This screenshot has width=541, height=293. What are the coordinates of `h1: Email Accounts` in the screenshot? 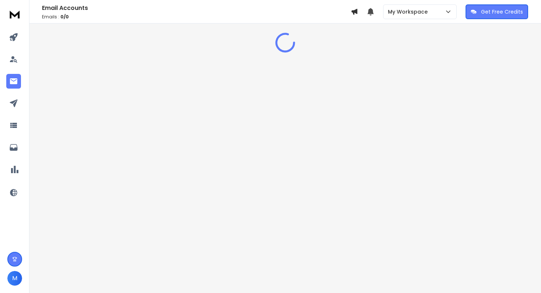 It's located at (196, 8).